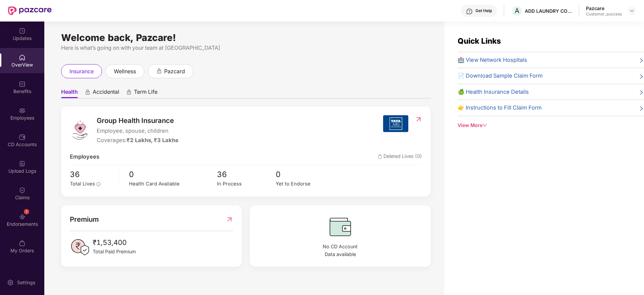 This screenshot has width=644, height=295. I want to click on span: Health, so click(70, 93).